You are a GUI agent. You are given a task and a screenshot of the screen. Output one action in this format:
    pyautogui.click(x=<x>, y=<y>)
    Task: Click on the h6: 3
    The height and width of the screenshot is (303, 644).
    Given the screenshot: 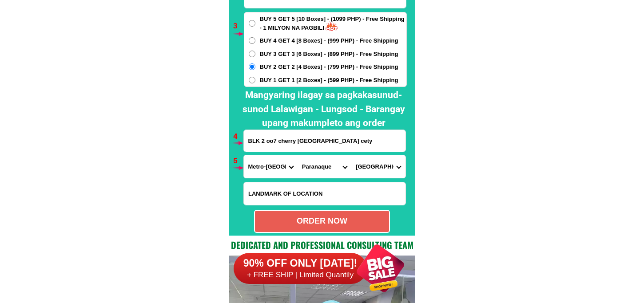 What is the action you would take?
    pyautogui.click(x=238, y=27)
    